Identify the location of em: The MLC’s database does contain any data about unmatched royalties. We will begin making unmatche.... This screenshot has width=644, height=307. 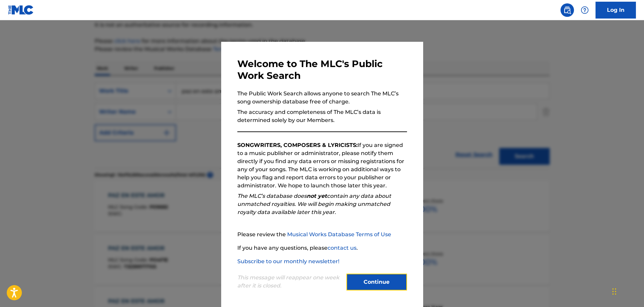
(314, 204).